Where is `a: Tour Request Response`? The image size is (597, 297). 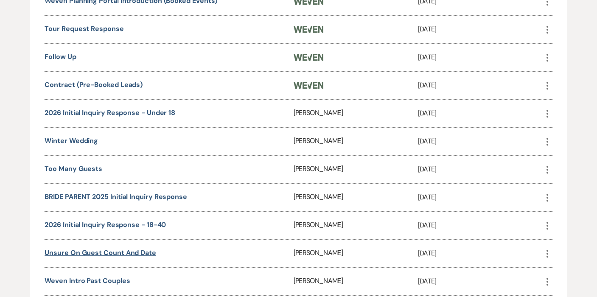 a: Tour Request Response is located at coordinates (84, 28).